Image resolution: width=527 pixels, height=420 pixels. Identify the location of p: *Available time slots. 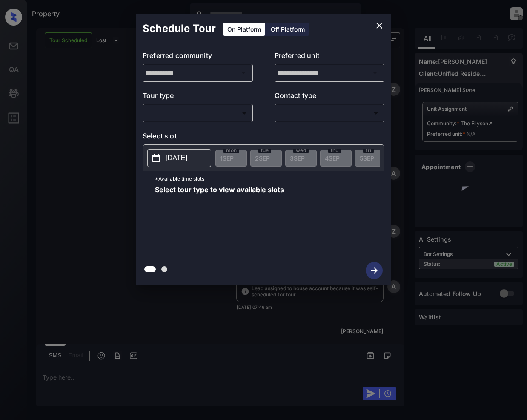
(270, 178).